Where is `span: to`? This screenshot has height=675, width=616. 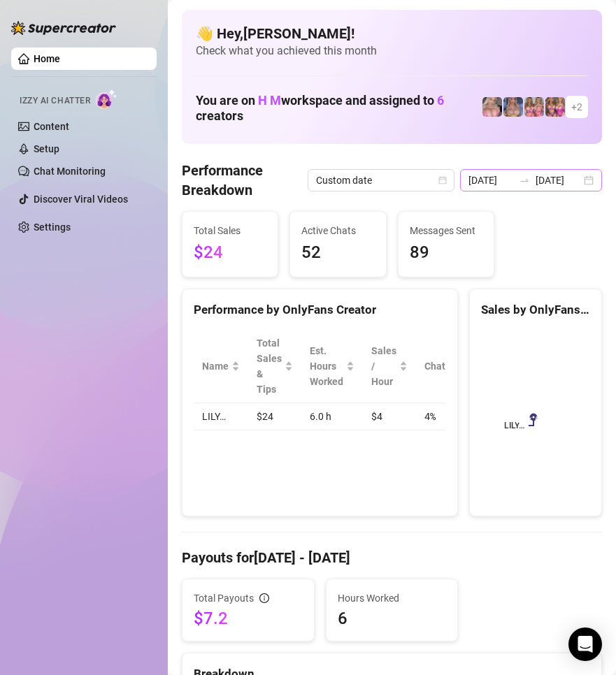
span: to is located at coordinates (525, 181).